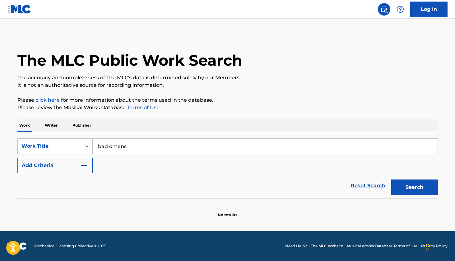  What do you see at coordinates (17, 246) in the screenshot?
I see `img: logo` at bounding box center [17, 246].